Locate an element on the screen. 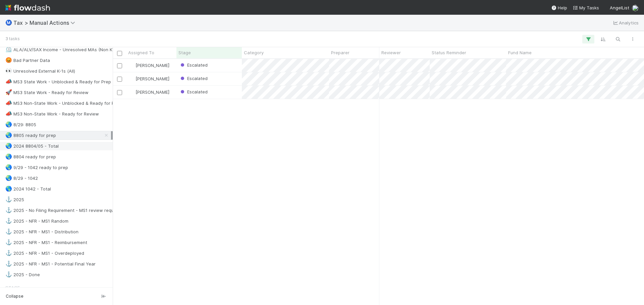 The image size is (644, 305). span: Tax > Manual Actions is located at coordinates (46, 23).